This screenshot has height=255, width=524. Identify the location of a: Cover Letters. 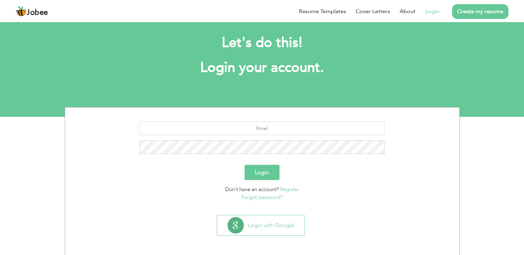
(372, 11).